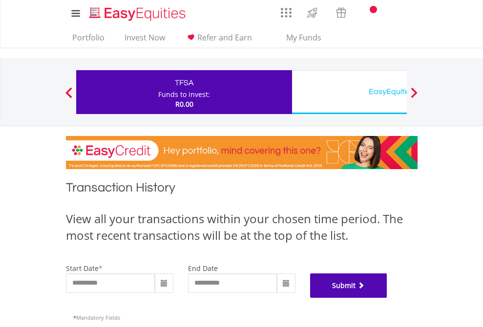 The width and height of the screenshot is (483, 327). What do you see at coordinates (392, 12) in the screenshot?
I see `a: FAQ's and Support` at bounding box center [392, 12].